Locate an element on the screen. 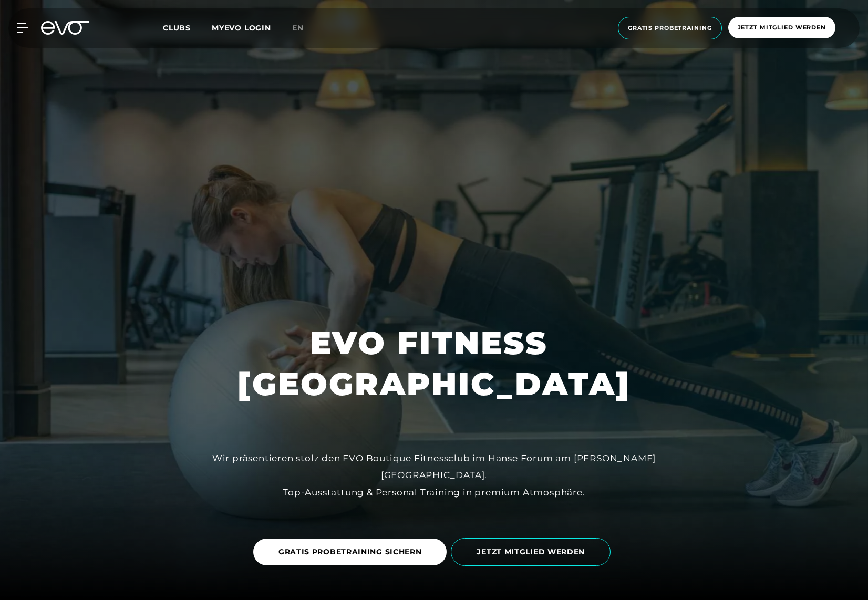 Image resolution: width=868 pixels, height=600 pixels. a: JETZT MITGLIED WERDEN is located at coordinates (533, 552).